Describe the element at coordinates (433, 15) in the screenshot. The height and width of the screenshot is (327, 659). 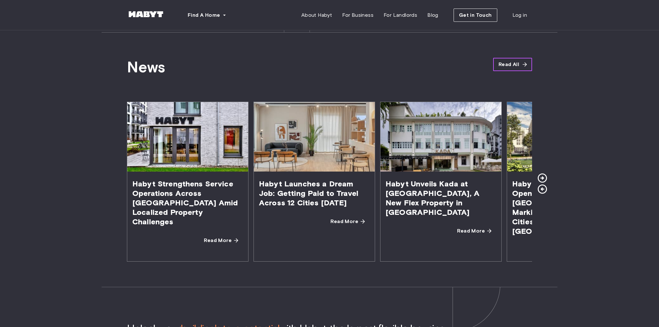
I see `span: Blog` at that location.